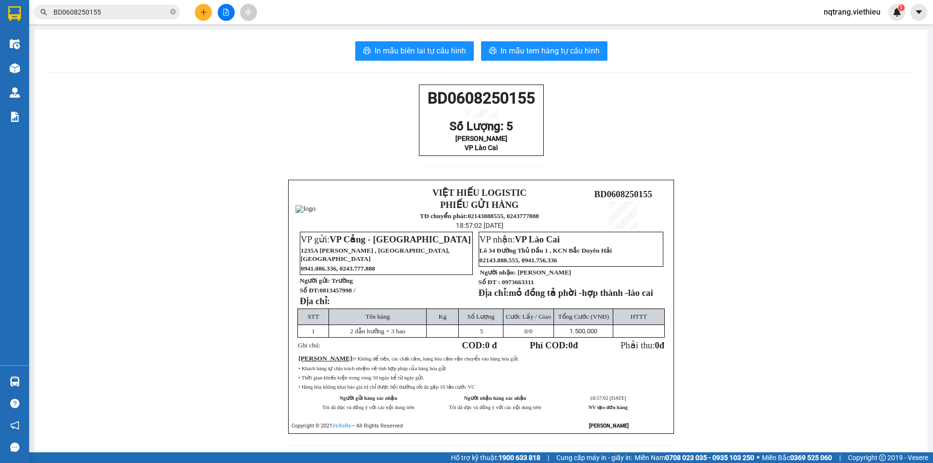 The image size is (933, 463). I want to click on strong: Người gửi hàng xác nhận, so click(368, 398).